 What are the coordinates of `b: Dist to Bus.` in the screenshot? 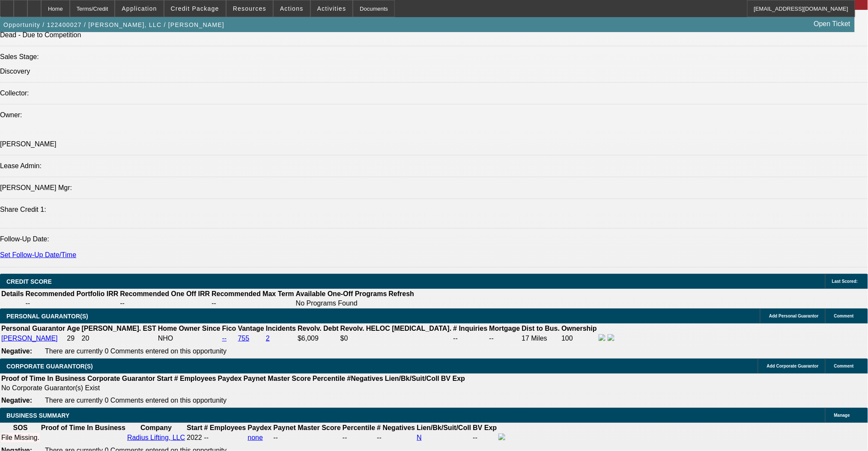 It's located at (541, 328).